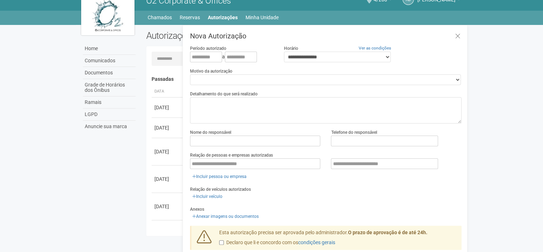  Describe the element at coordinates (109, 115) in the screenshot. I see `a: LGPD` at that location.